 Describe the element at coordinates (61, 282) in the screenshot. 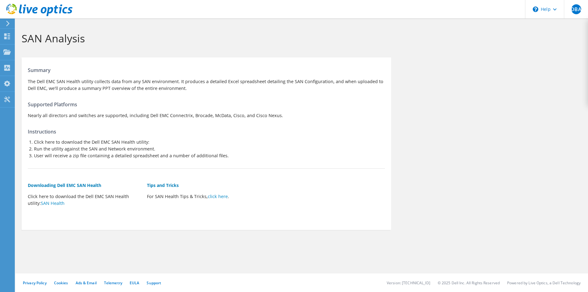

I see `a: Cookies` at that location.